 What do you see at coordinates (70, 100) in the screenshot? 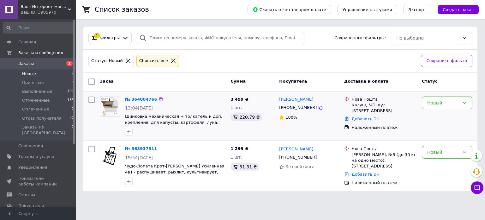
I see `span: 183` at bounding box center [70, 100].